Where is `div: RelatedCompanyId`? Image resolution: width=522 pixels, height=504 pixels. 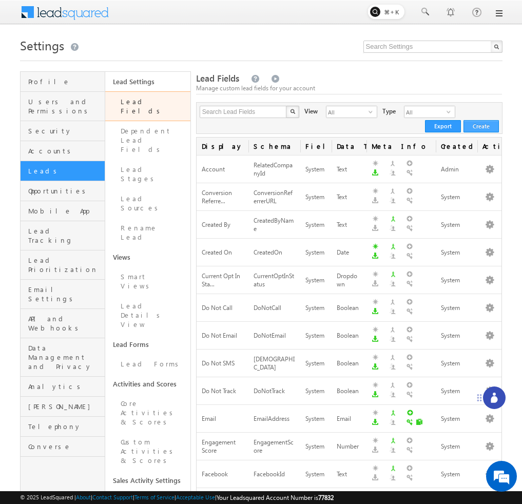 div: RelatedCompanyId is located at coordinates (274, 170).